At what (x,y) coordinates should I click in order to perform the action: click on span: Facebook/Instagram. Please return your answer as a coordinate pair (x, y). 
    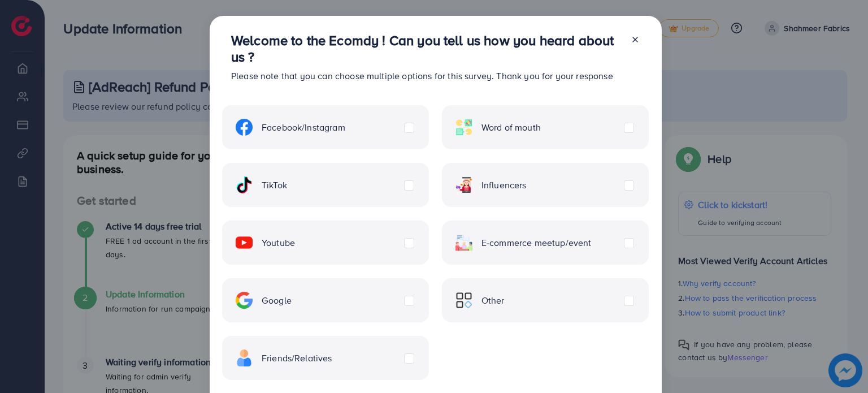
    Looking at the image, I should click on (303, 127).